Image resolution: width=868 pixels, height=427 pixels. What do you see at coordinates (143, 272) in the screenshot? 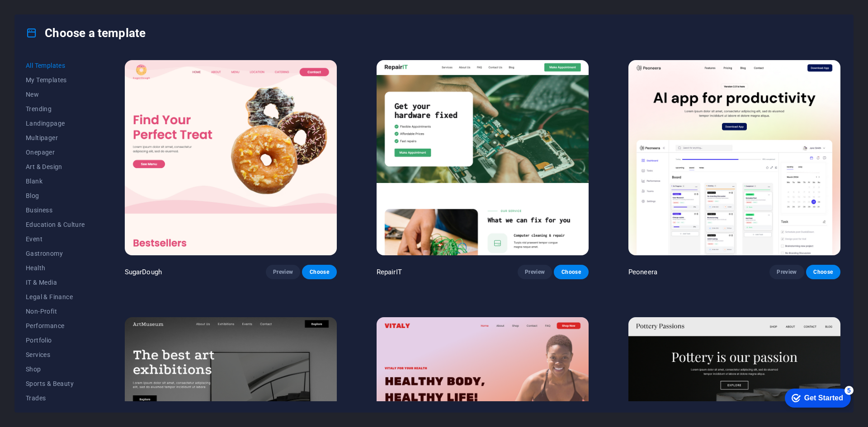
I see `p: SugarDough` at bounding box center [143, 272].